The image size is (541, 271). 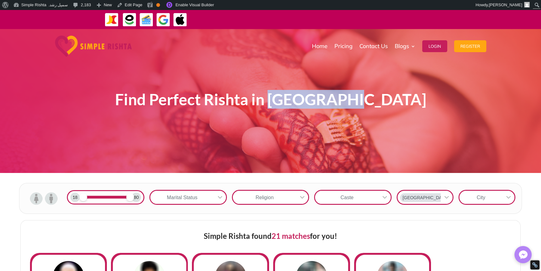 I want to click on a: Pricing, so click(x=344, y=46).